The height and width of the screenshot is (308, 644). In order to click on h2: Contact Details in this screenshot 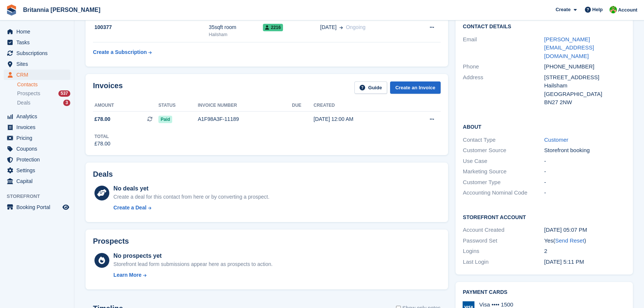, I will do `click(544, 27)`.